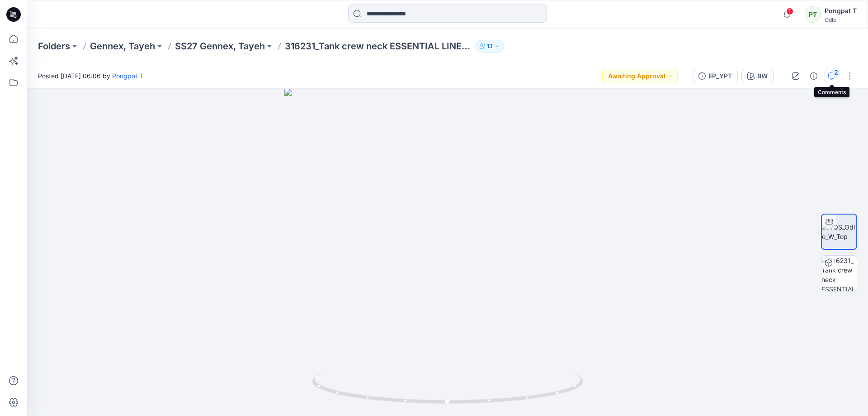  Describe the element at coordinates (790, 11) in the screenshot. I see `span: 1` at that location.